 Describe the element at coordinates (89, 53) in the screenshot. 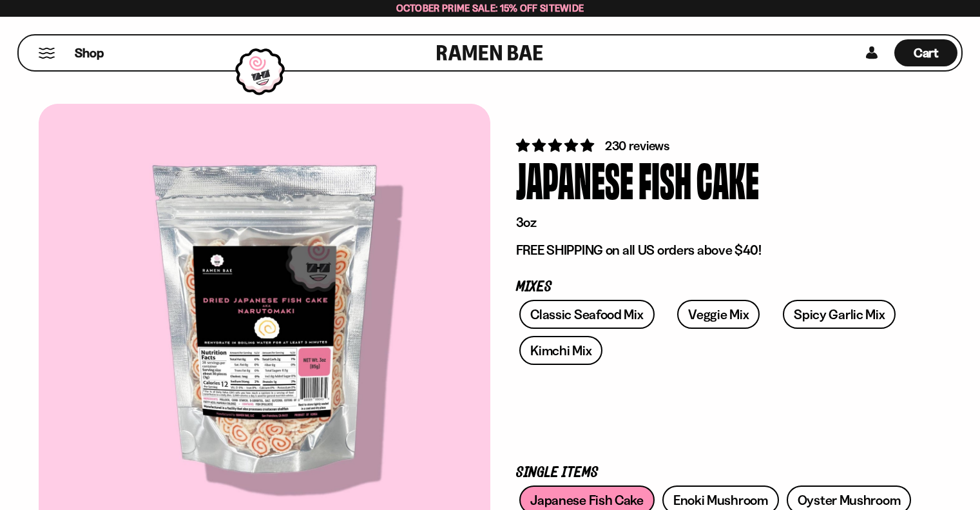

I see `span: Shop` at that location.